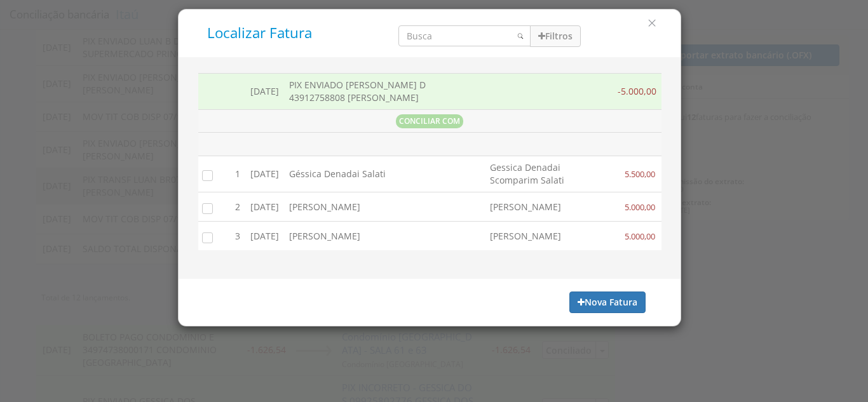 The width and height of the screenshot is (868, 402). What do you see at coordinates (555, 36) in the screenshot?
I see `button: Filtros` at bounding box center [555, 36].